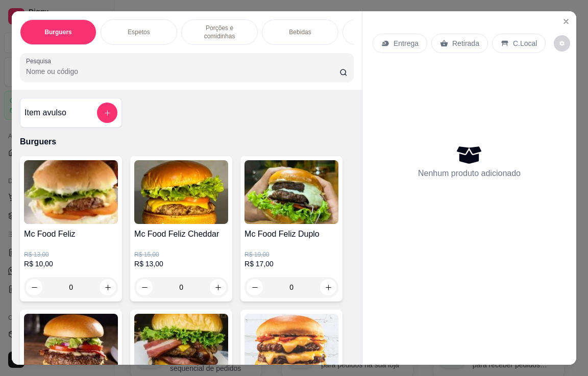 The image size is (588, 376). Describe the element at coordinates (524, 44) in the screenshot. I see `p: C.Local` at that location.